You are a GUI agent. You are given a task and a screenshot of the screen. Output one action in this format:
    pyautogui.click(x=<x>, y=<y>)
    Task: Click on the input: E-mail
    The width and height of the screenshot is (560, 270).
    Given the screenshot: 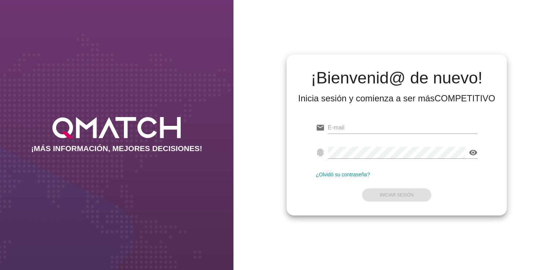 What is the action you would take?
    pyautogui.click(x=403, y=128)
    